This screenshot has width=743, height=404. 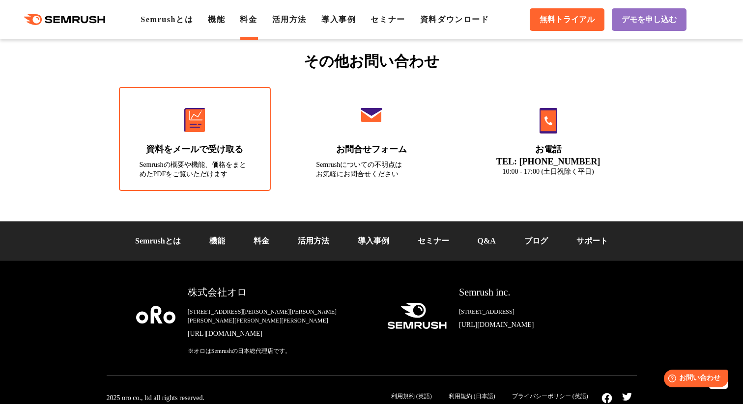 What do you see at coordinates (372, 170) in the screenshot?
I see `div: Semrushについての不明点は お気軽にお問合せください` at bounding box center [372, 170].